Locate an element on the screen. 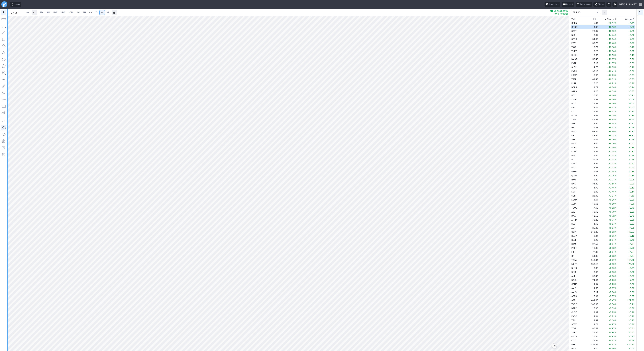  td: 5.83 is located at coordinates (591, 128).